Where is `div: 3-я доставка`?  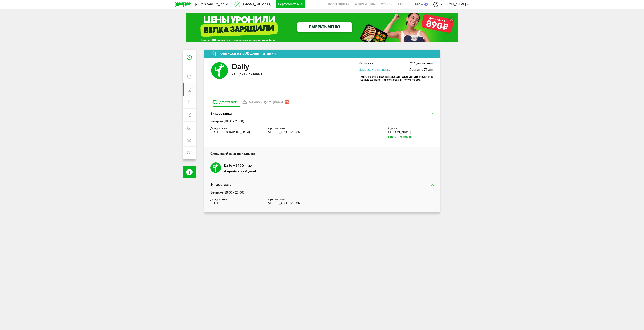
div: 3-я доставка is located at coordinates (221, 113).